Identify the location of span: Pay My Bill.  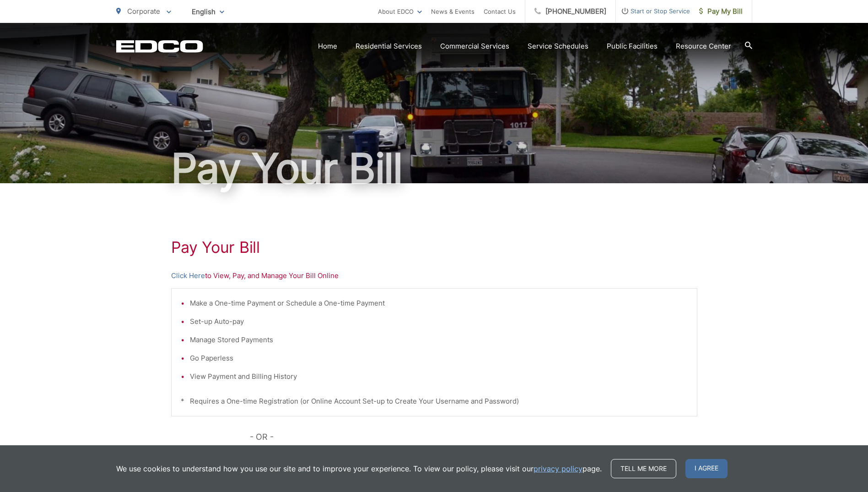
(720, 11).